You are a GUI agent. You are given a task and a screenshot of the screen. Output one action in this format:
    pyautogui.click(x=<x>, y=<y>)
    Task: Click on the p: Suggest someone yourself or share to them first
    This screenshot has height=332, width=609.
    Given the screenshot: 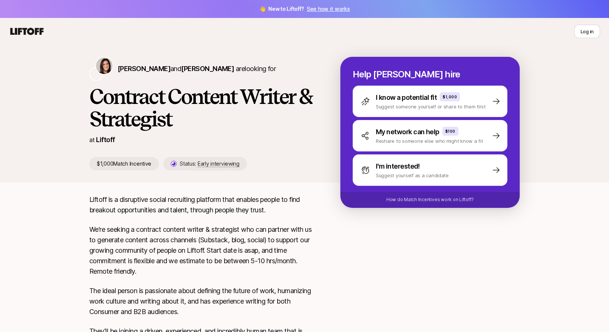 What is the action you would take?
    pyautogui.click(x=431, y=107)
    